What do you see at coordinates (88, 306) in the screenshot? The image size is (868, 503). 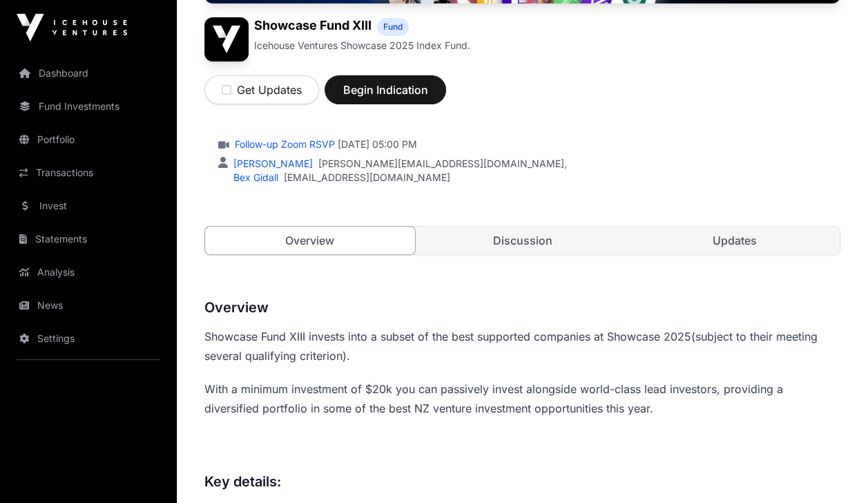 I see `a: News` at bounding box center [88, 306].